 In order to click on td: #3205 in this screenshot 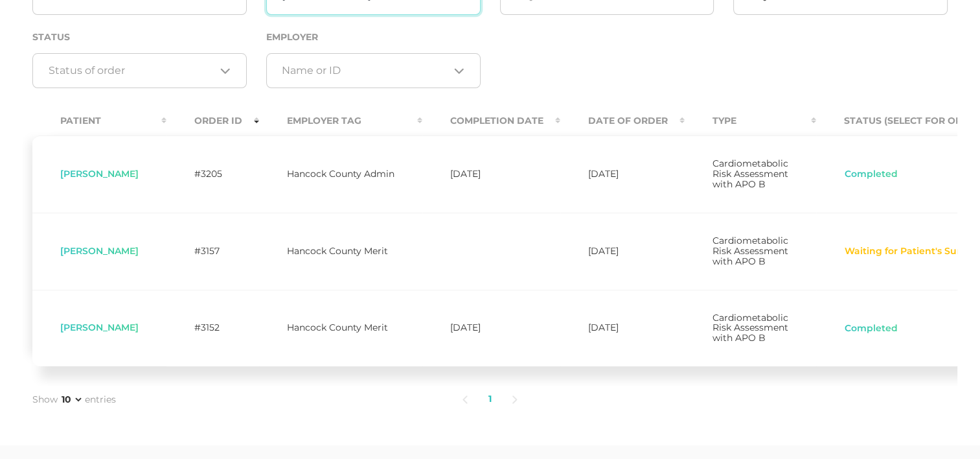, I will do `click(212, 174)`.